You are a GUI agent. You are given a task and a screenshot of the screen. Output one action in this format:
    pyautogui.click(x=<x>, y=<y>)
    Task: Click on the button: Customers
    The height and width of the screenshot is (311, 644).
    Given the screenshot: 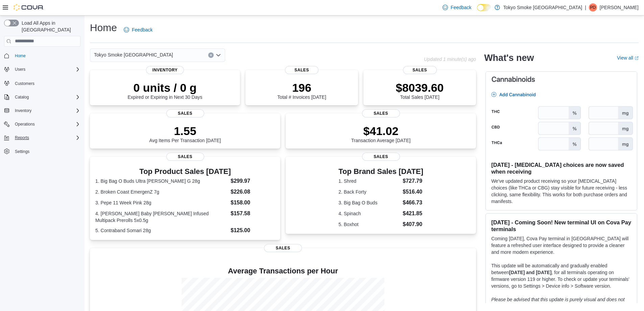 What is the action you would take?
    pyautogui.click(x=42, y=83)
    